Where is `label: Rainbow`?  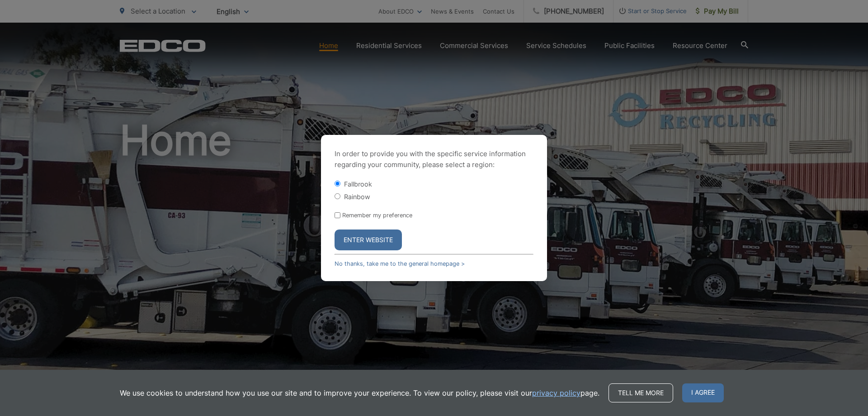
label: Rainbow is located at coordinates (357, 196).